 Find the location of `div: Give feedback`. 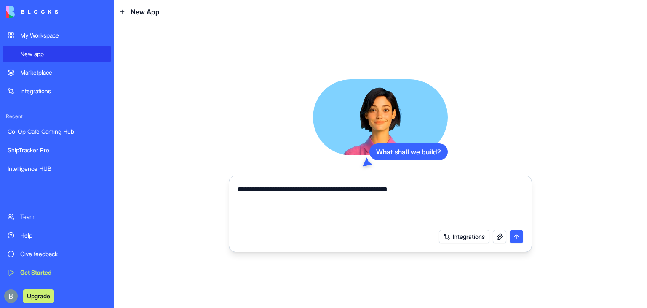

div: Give feedback is located at coordinates (63, 254).